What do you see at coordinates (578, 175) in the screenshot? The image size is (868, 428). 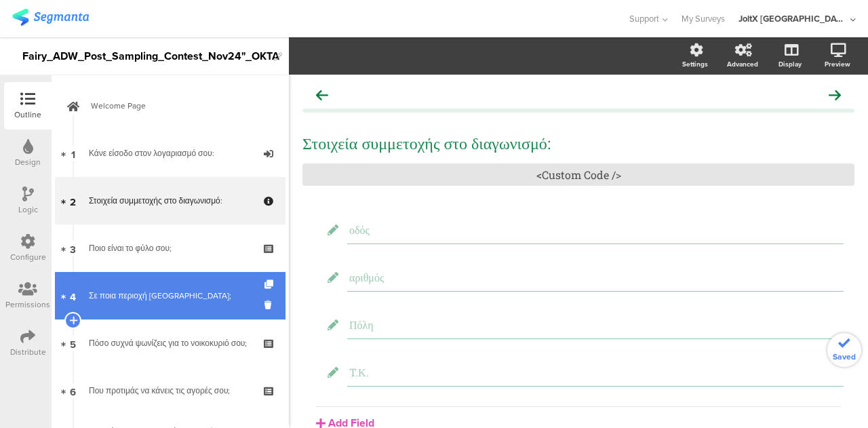 I see `div: <Custom Code />` at bounding box center [578, 175].